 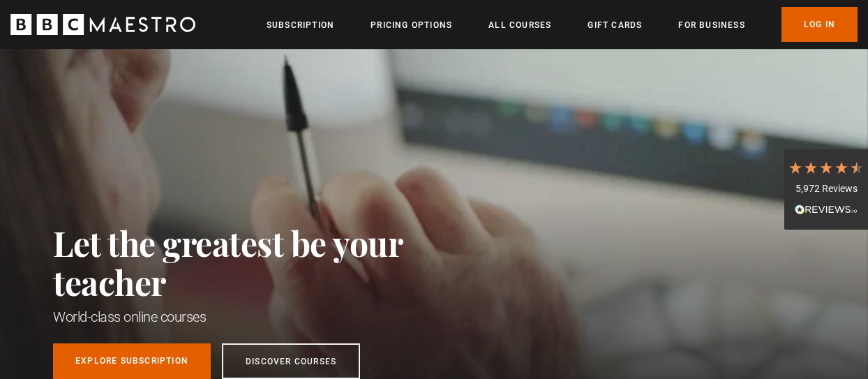 I want to click on a: Subscription, so click(x=300, y=25).